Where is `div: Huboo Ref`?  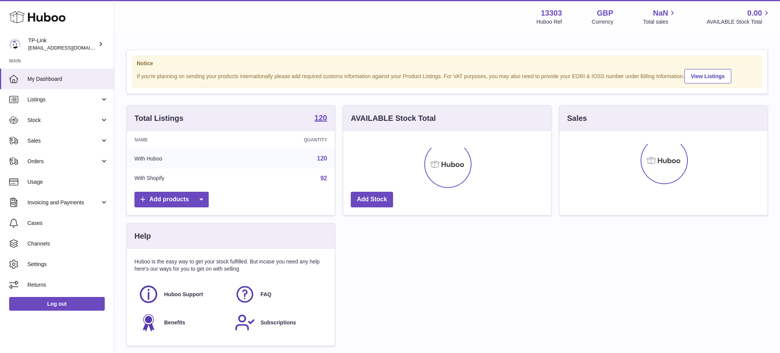 div: Huboo Ref is located at coordinates (549, 22).